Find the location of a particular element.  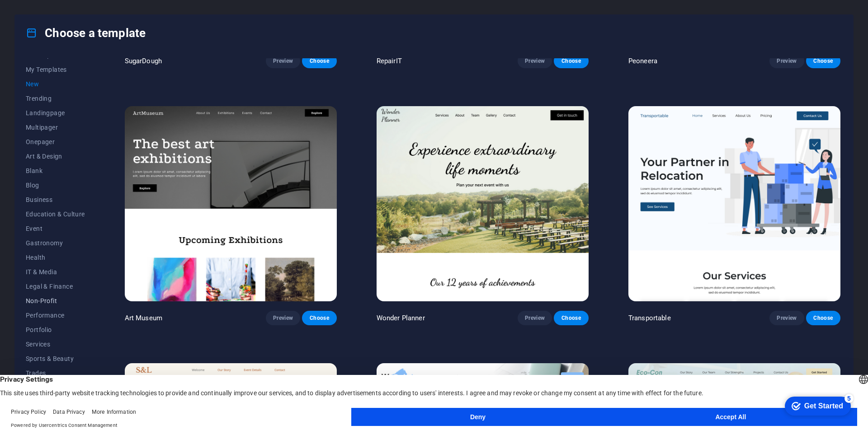

button: Onepager is located at coordinates (55, 142).